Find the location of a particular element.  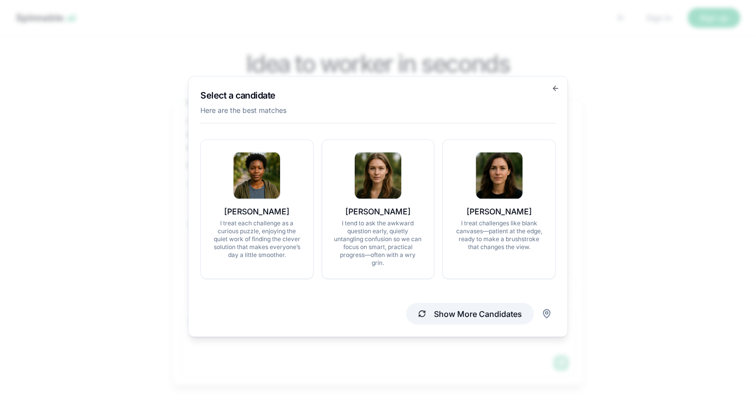

p: Here are the best matches is located at coordinates (378, 110).